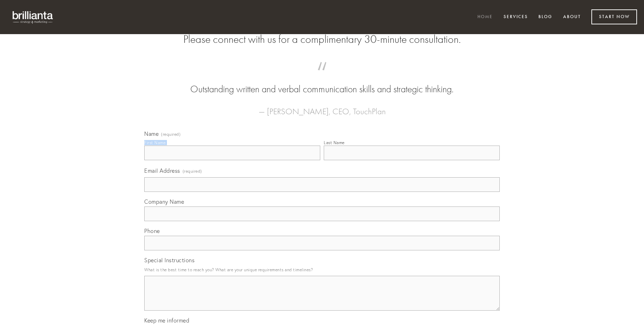 This screenshot has width=644, height=327. What do you see at coordinates (322, 83) in the screenshot?
I see `blockquote: Outstanding written and verbal communication skills and strategic thinking.` at bounding box center [322, 83].